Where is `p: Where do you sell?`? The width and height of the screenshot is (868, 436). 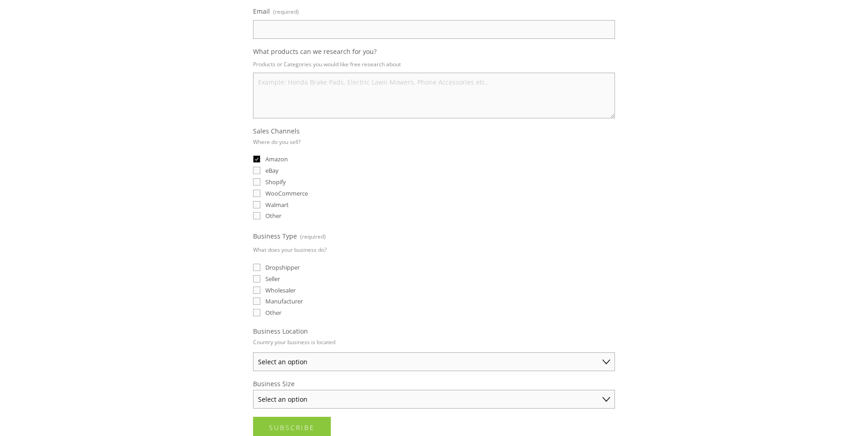
p: Where do you sell? is located at coordinates (277, 142).